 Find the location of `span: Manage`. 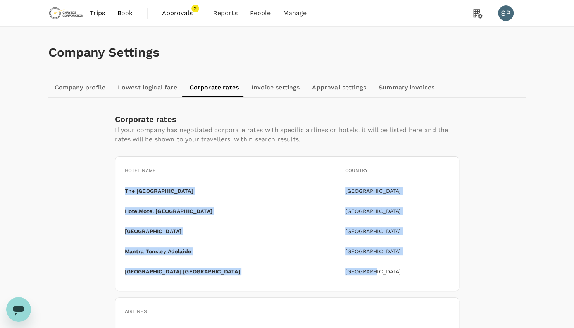

span: Manage is located at coordinates (294, 13).